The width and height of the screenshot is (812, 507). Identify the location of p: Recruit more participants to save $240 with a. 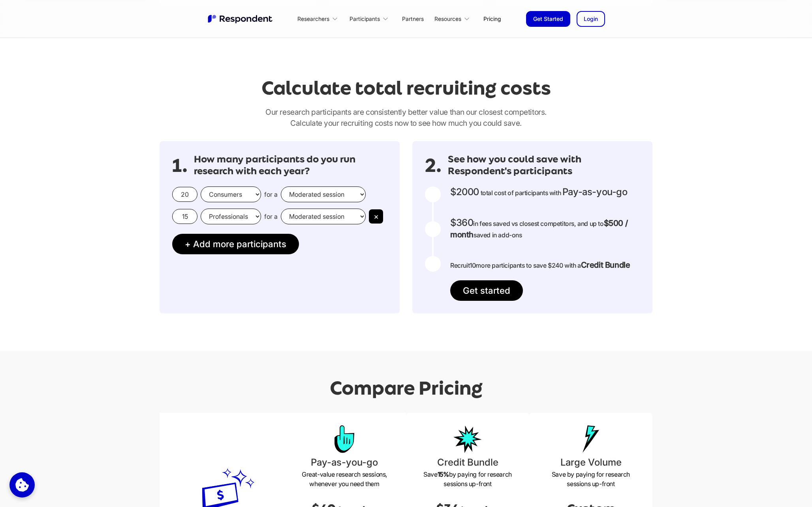
(540, 265).